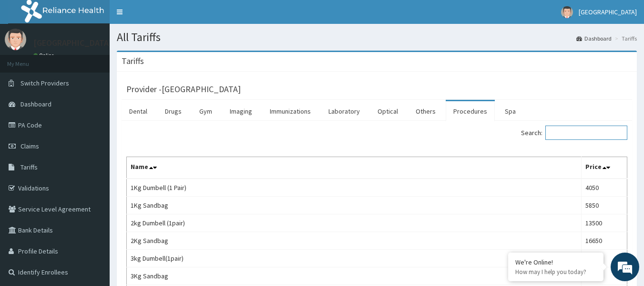 Image resolution: width=644 pixels, height=286 pixels. What do you see at coordinates (205, 112) in the screenshot?
I see `a: Gym` at bounding box center [205, 112].